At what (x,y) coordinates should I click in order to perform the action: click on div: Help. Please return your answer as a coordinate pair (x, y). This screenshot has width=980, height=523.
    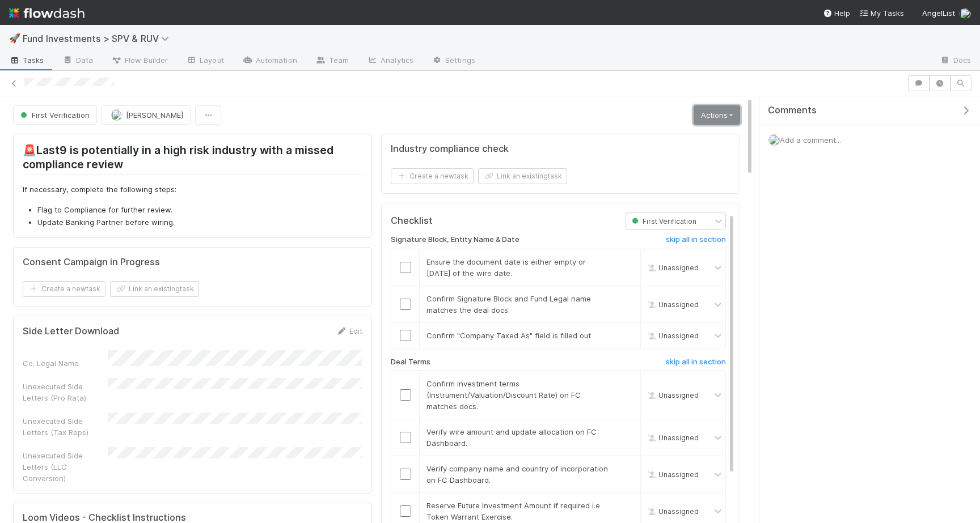
    Looking at the image, I should click on (836, 13).